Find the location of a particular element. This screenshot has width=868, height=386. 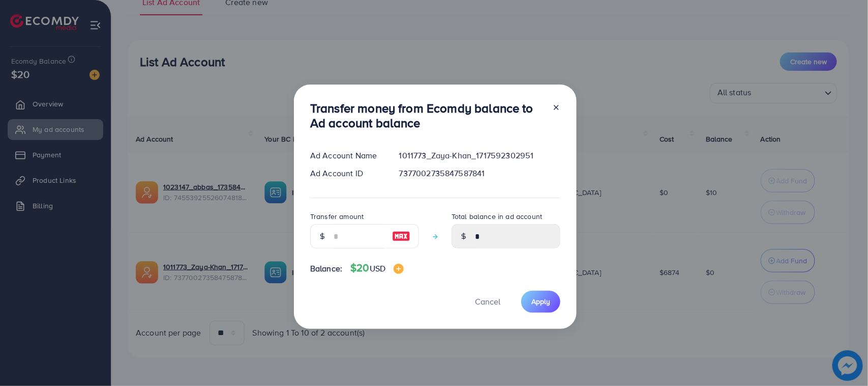

div: 1011773_Zaya-Khan_1717592302951 is located at coordinates (479, 155).